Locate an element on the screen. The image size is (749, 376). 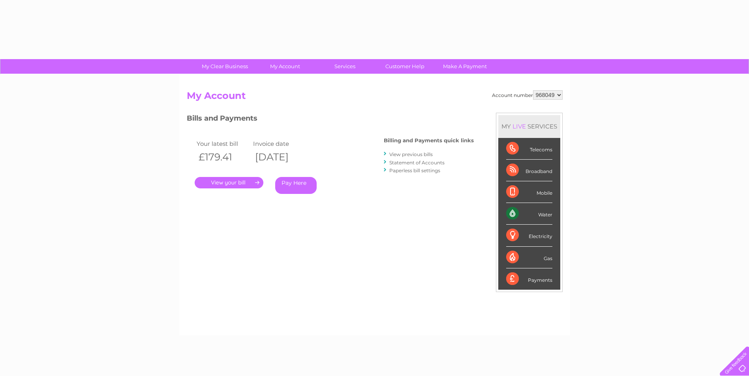
div: Telecoms is located at coordinates (529, 149).